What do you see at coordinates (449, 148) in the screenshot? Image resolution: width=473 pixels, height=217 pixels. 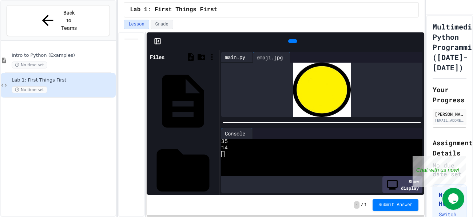 I see `h2: Assignment Details` at bounding box center [449, 148].